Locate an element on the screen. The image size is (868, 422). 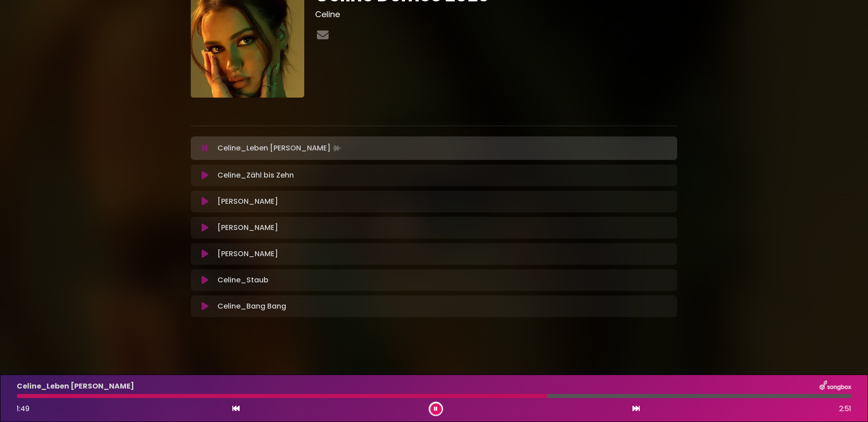
p: Celine_Bang Bang is located at coordinates (252, 306).